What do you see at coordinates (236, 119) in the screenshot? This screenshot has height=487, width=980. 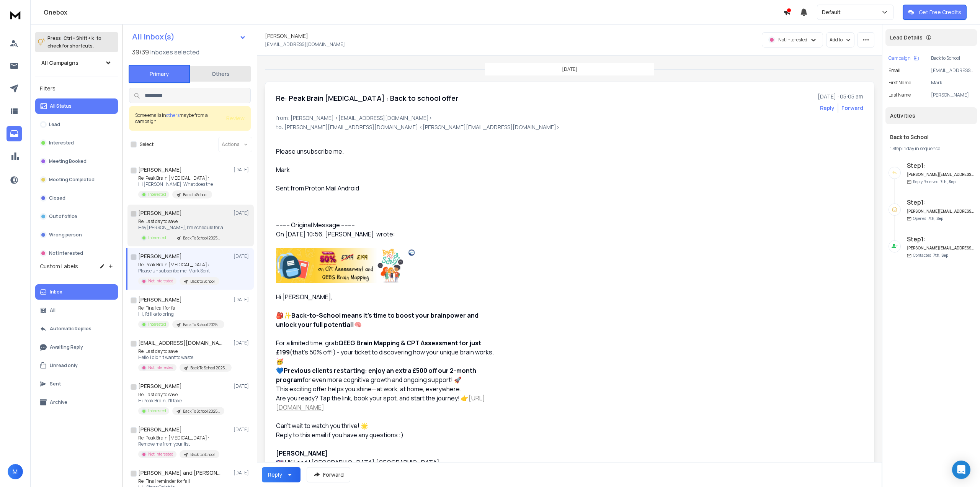 I see `button: Review` at bounding box center [236, 119].